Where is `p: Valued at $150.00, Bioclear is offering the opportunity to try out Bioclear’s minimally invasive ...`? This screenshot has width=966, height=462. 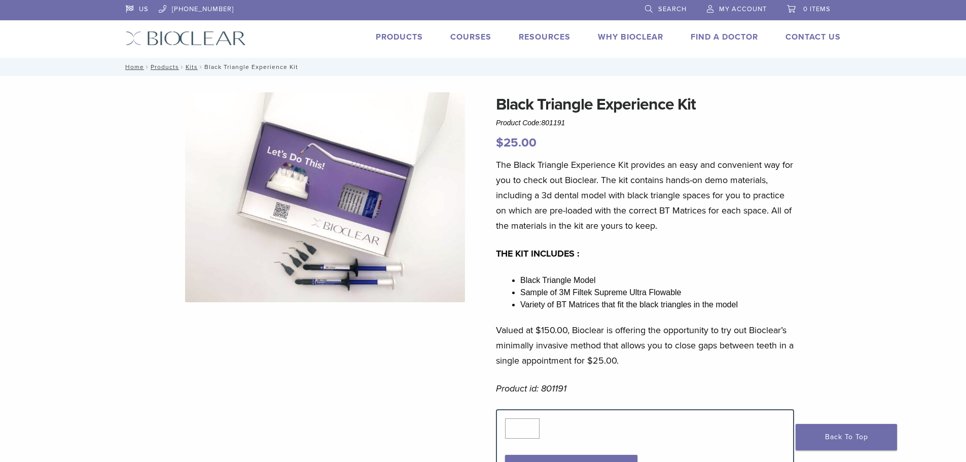
p: Valued at $150.00, Bioclear is offering the opportunity to try out Bioclear’s minimally invasive ... is located at coordinates (645, 345).